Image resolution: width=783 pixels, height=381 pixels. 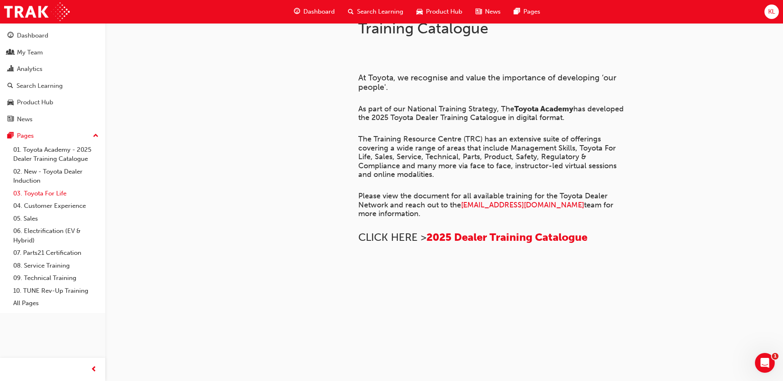 I want to click on span: Search Learning, so click(x=380, y=12).